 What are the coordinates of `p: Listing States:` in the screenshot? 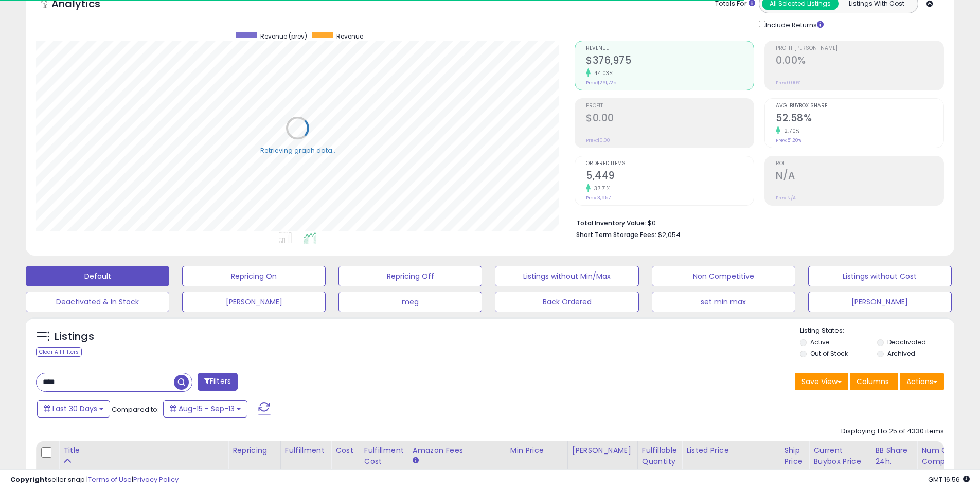 It's located at (877, 330).